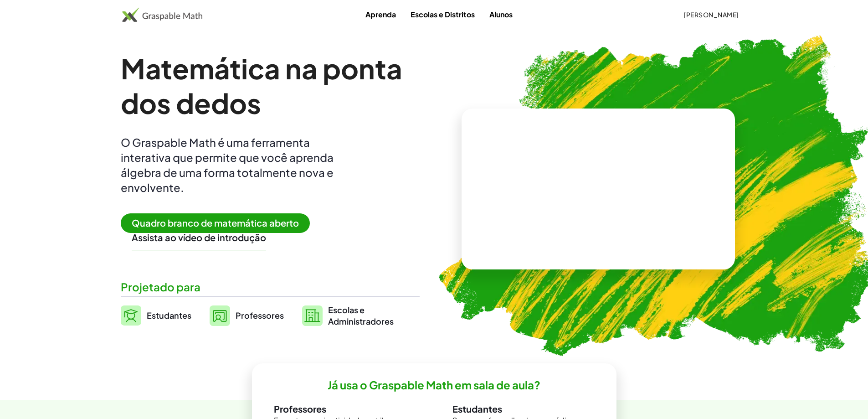  What do you see at coordinates (442, 14) in the screenshot?
I see `a: Escolas e Distritos` at bounding box center [442, 14].